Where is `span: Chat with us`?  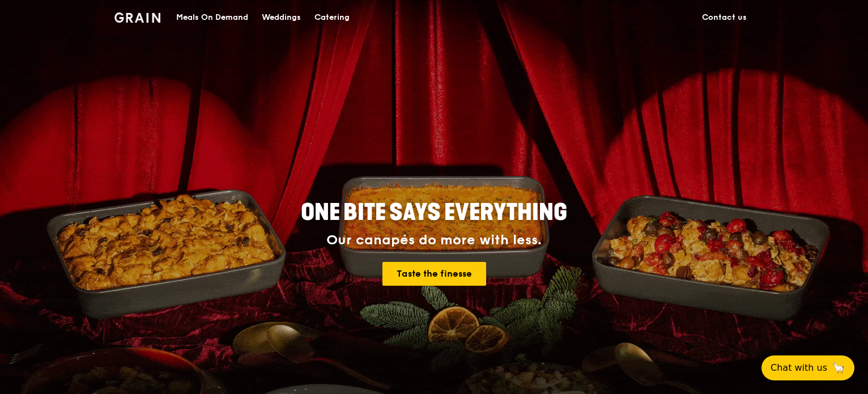 span: Chat with us is located at coordinates (798, 367).